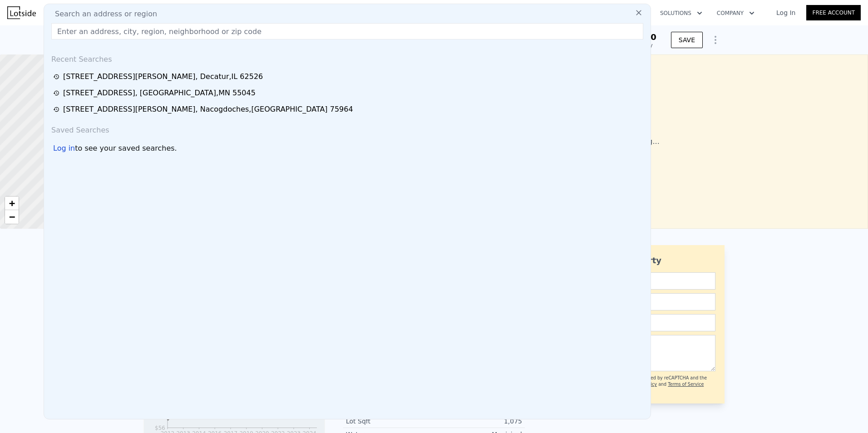  I want to click on a: Log In, so click(786, 13).